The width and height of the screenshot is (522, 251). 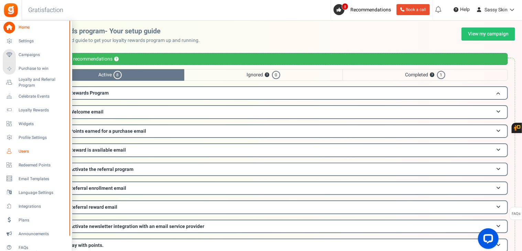 I want to click on a: Celebrate Events, so click(x=36, y=96).